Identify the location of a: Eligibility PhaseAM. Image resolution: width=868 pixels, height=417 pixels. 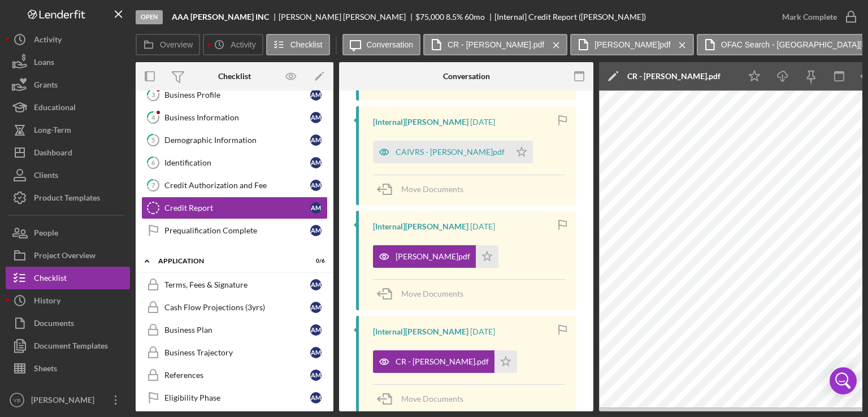
(235, 398).